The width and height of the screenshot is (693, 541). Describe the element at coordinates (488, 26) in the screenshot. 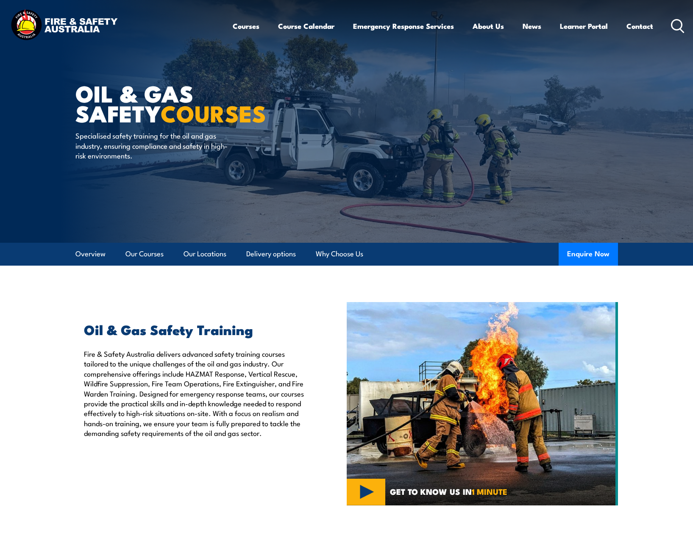

I see `a: About Us` at that location.